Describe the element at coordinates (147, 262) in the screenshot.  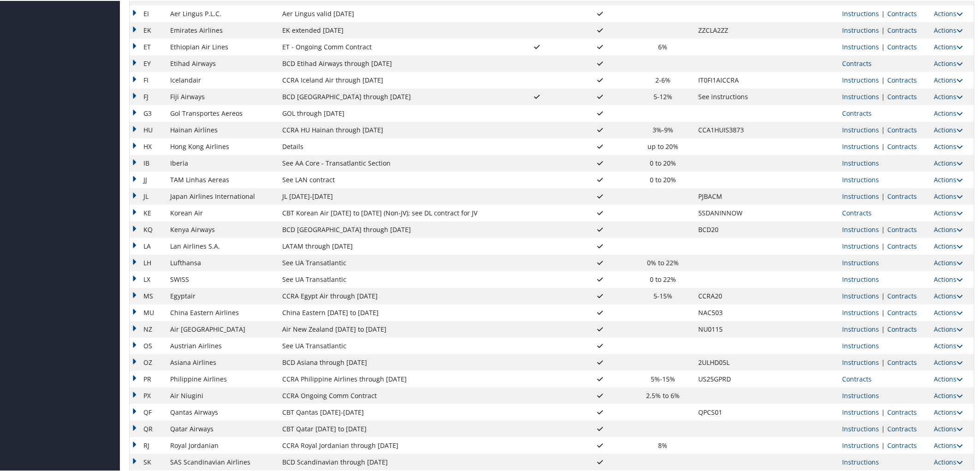
I see `td: LH` at that location.